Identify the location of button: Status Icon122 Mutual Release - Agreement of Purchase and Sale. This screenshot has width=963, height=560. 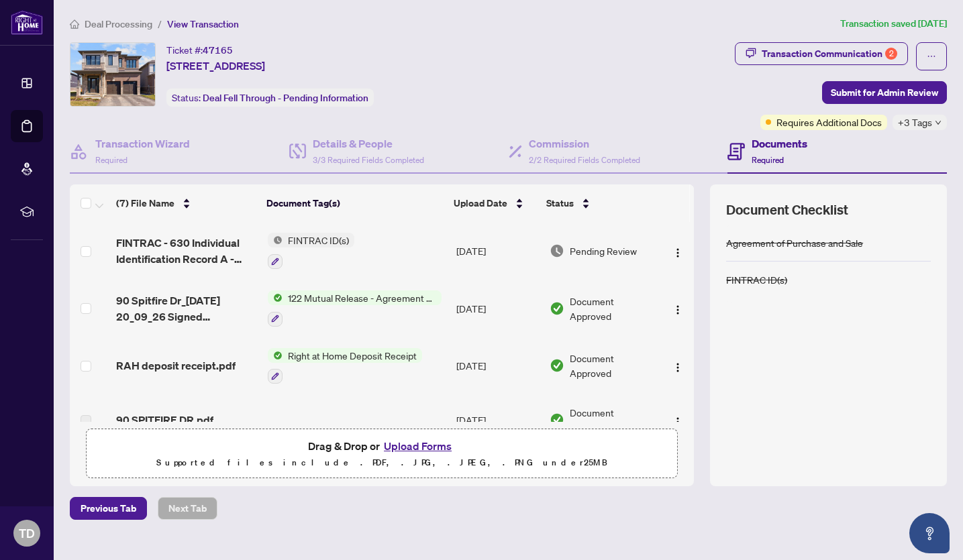
(355, 309).